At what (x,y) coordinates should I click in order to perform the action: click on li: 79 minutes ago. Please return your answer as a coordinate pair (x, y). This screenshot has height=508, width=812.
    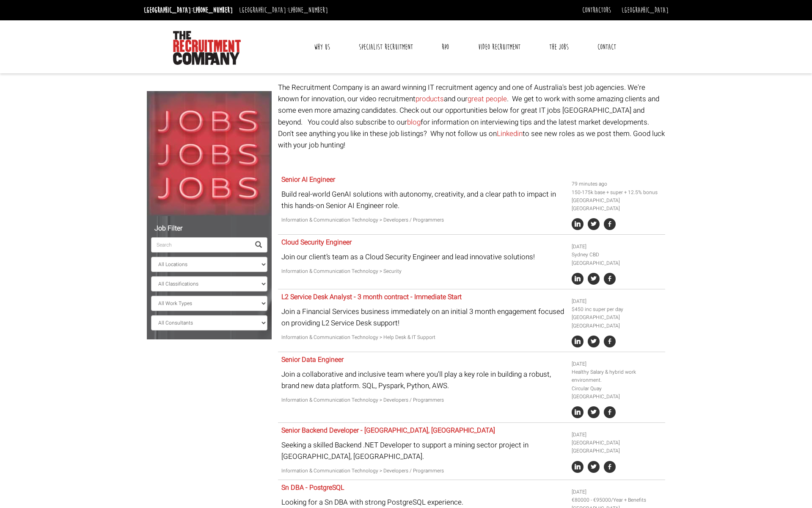
    Looking at the image, I should click on (617, 184).